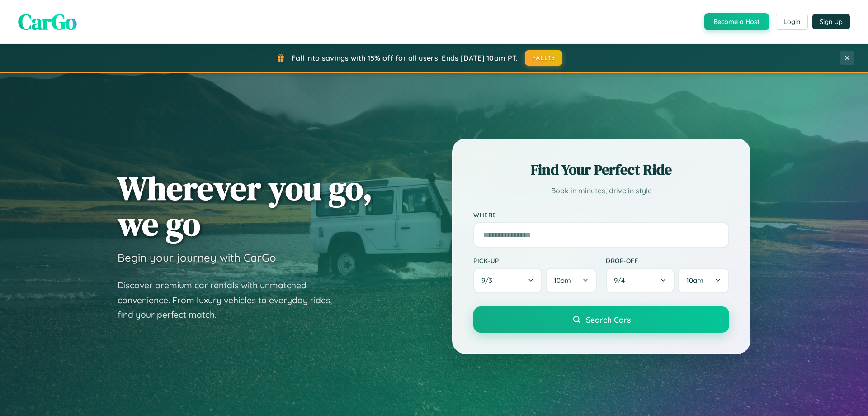 This screenshot has width=868, height=416. What do you see at coordinates (601, 319) in the screenshot?
I see `button: Search Cars` at bounding box center [601, 319].